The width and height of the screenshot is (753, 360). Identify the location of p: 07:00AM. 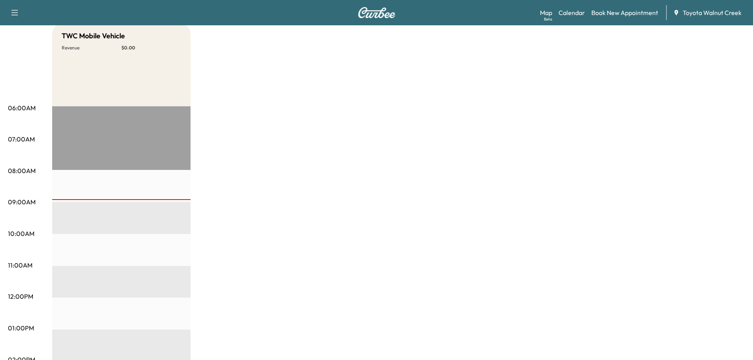
(21, 139).